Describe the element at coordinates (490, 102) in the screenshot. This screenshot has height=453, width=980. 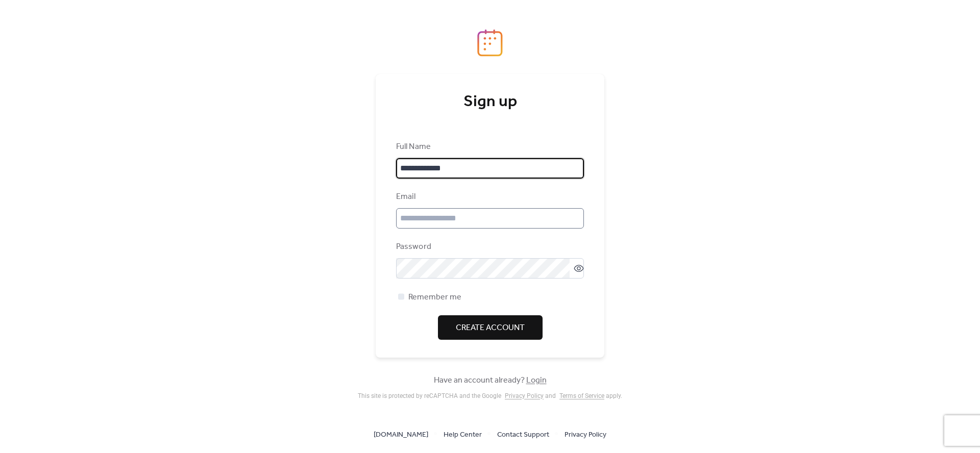
I see `div: Sign up` at that location.